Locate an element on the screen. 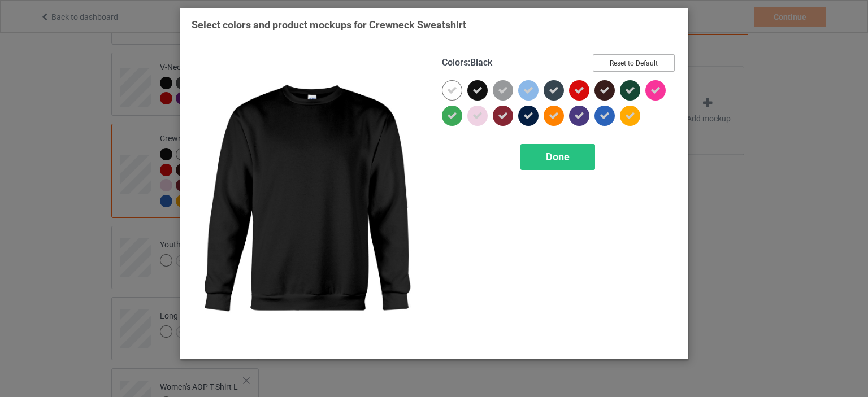 Image resolution: width=868 pixels, height=397 pixels. span: Black is located at coordinates (481, 62).